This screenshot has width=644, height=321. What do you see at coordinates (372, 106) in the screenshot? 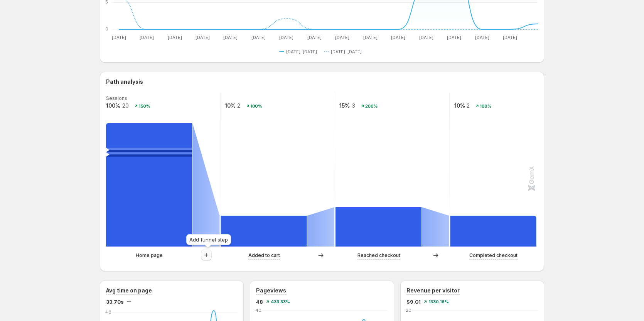
I see `text: 200%` at bounding box center [372, 106].